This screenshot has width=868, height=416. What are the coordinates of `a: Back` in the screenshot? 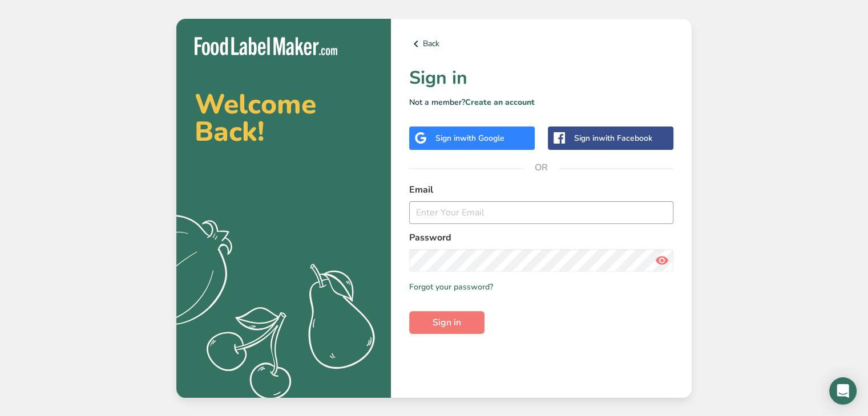 It's located at (541, 44).